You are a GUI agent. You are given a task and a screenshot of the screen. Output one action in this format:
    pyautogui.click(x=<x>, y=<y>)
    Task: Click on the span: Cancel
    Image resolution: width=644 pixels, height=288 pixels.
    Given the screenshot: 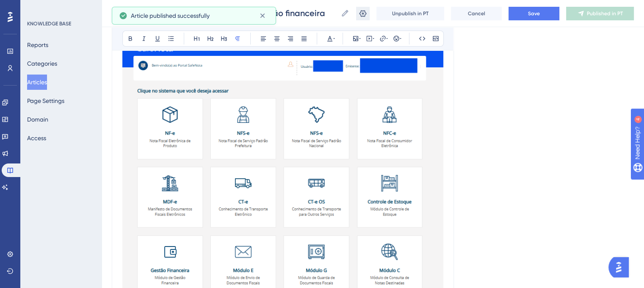 What is the action you would take?
    pyautogui.click(x=476, y=13)
    